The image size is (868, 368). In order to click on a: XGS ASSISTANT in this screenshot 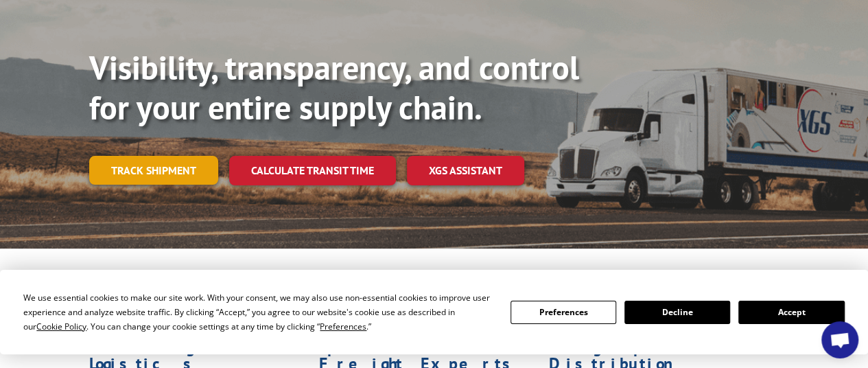, I will do `click(465, 170)`.